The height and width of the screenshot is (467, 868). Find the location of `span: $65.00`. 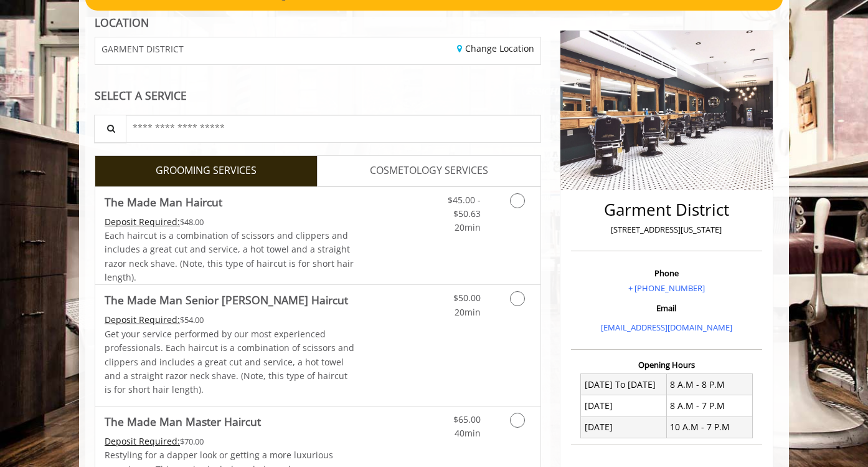

span: $65.00 is located at coordinates (467, 419).